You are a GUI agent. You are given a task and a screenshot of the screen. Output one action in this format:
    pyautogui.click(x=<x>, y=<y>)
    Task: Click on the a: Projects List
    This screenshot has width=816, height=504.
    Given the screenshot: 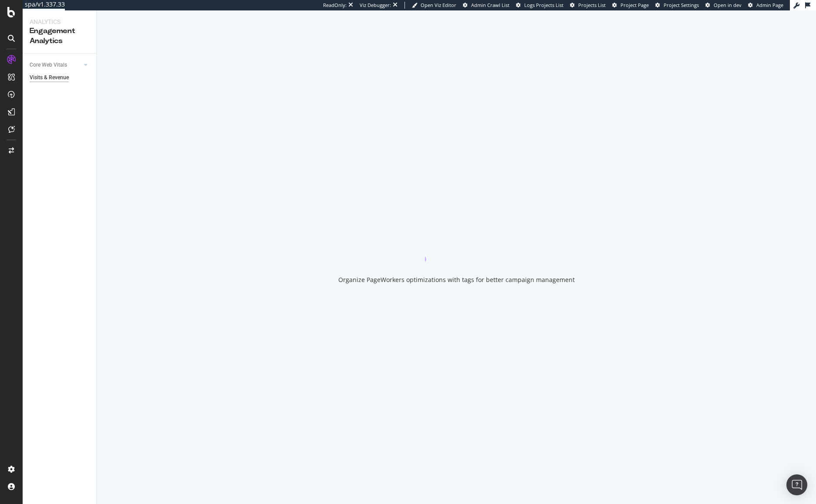 What is the action you would take?
    pyautogui.click(x=588, y=5)
    